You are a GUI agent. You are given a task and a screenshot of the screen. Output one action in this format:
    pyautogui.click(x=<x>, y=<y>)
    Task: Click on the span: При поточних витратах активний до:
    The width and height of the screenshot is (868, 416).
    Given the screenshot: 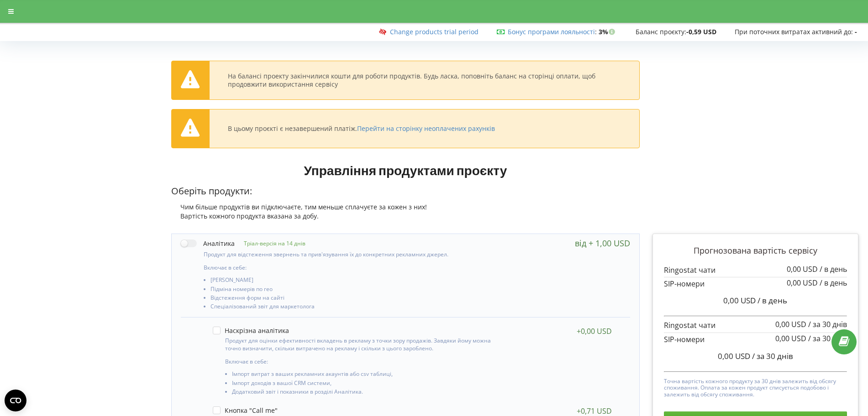 What is the action you would take?
    pyautogui.click(x=794, y=31)
    